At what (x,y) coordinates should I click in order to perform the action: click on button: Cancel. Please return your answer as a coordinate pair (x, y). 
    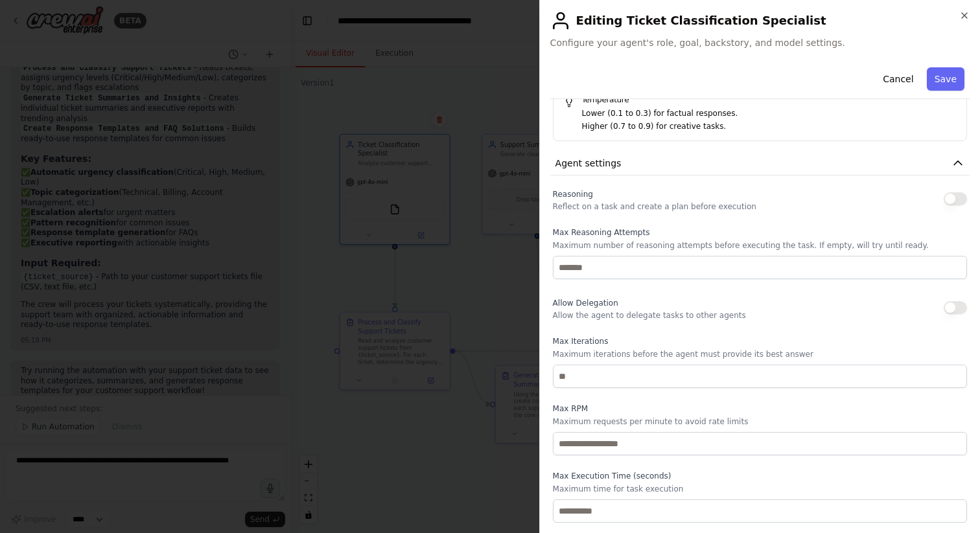
    Looking at the image, I should click on (898, 79).